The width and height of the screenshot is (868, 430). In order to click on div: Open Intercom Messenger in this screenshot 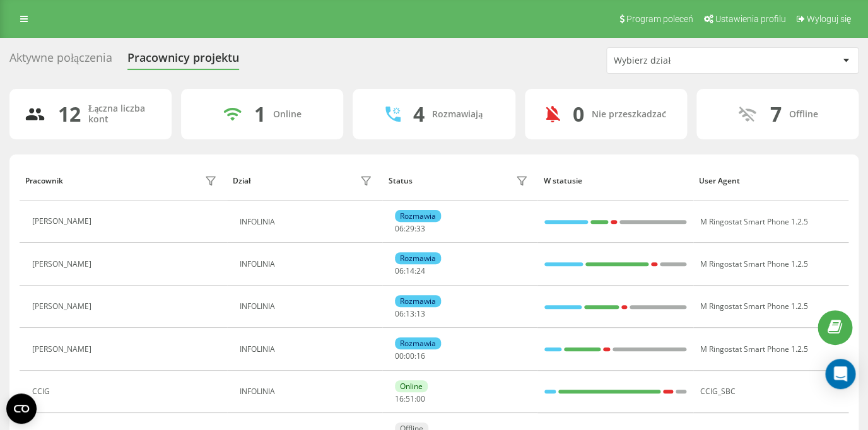, I will do `click(840, 374)`.